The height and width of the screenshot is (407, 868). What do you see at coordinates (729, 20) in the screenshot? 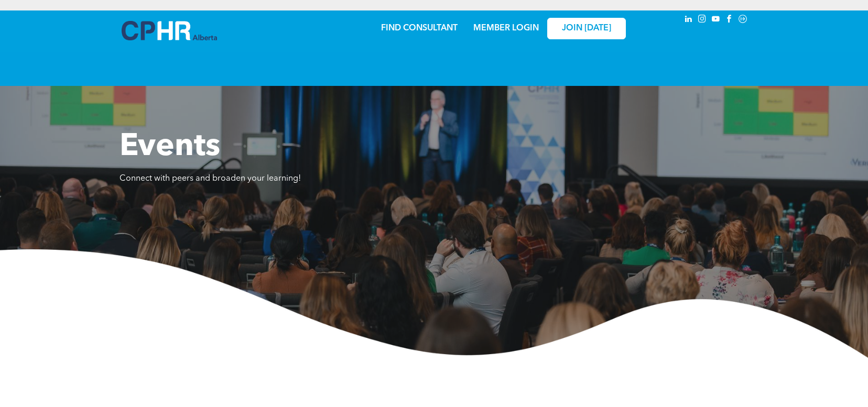
I see `a: facebook` at bounding box center [729, 20].